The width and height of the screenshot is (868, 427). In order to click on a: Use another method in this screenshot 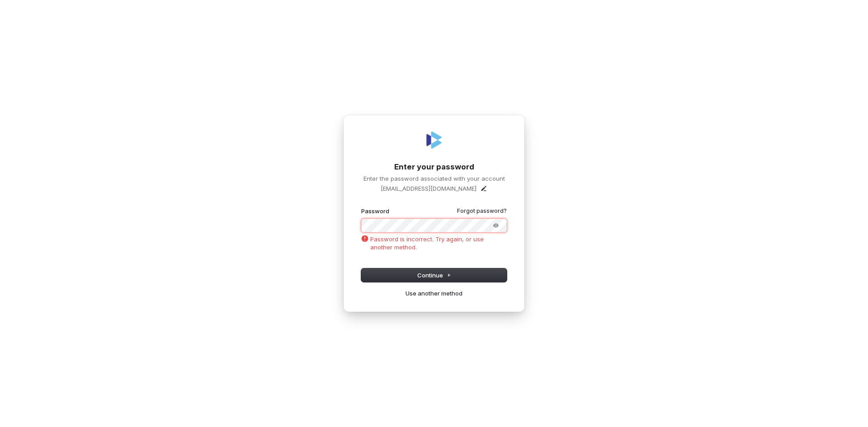, I will do `click(434, 293)`.